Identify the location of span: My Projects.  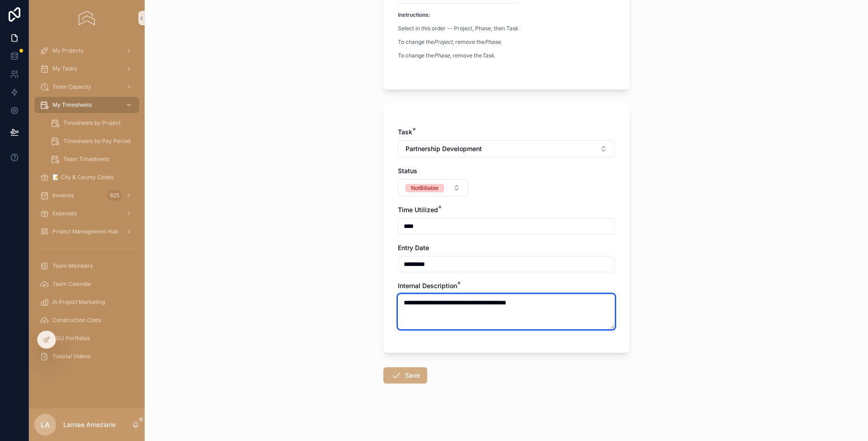
(67, 51).